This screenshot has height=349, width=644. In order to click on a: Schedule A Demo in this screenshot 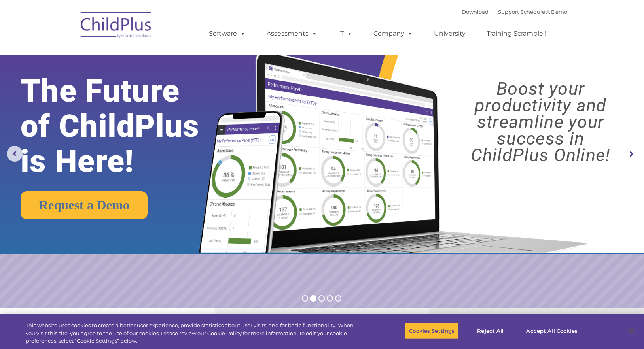, I will do `click(543, 12)`.